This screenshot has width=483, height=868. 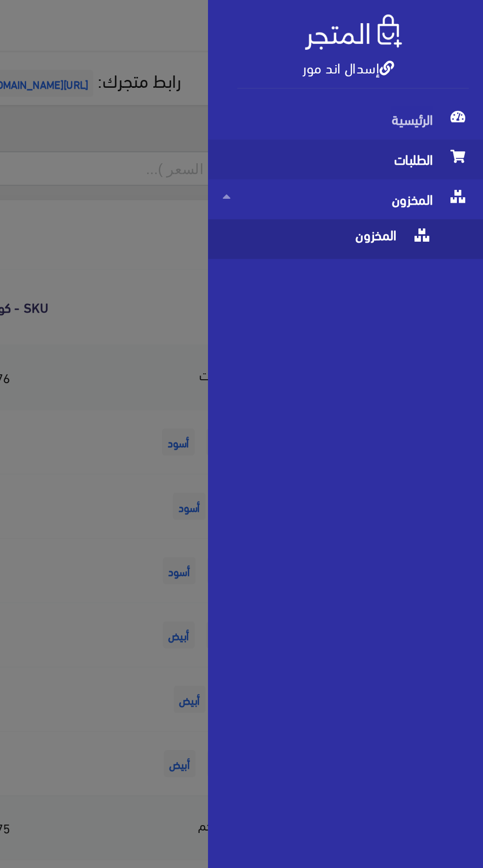 I want to click on a: إسدال اند مور, so click(x=410, y=36).